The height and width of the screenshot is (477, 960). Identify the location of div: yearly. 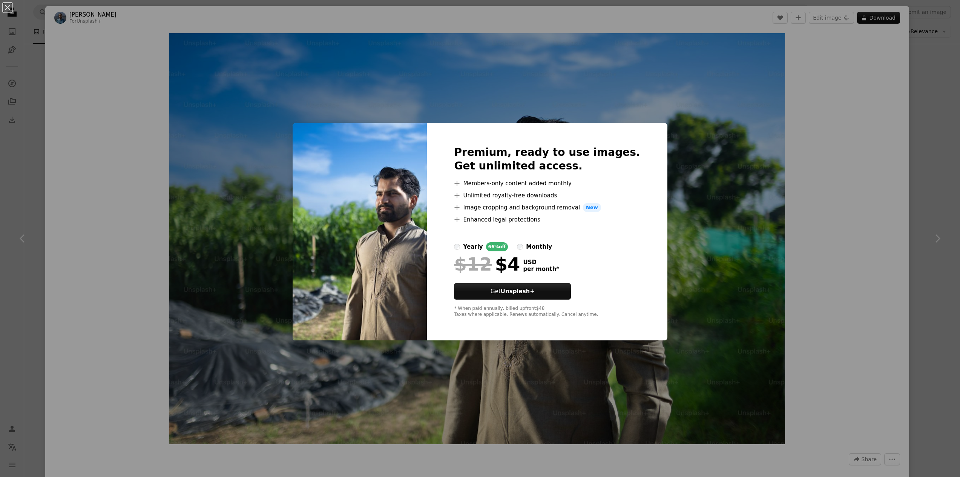
(473, 247).